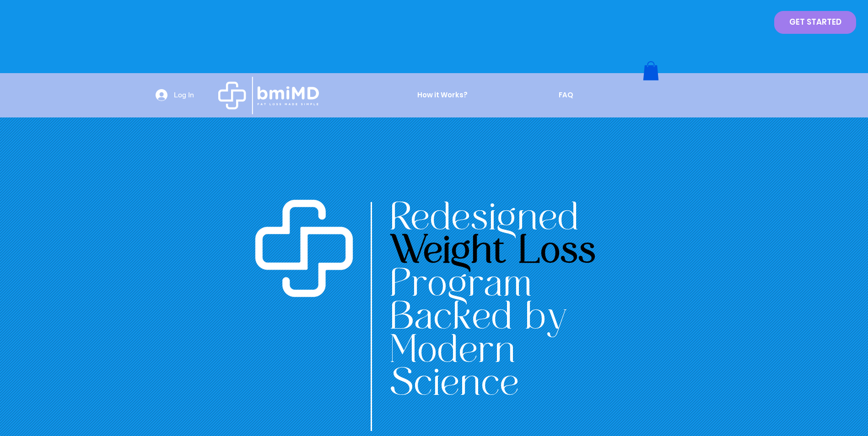 The image size is (868, 436). I want to click on button: Log In, so click(175, 95).